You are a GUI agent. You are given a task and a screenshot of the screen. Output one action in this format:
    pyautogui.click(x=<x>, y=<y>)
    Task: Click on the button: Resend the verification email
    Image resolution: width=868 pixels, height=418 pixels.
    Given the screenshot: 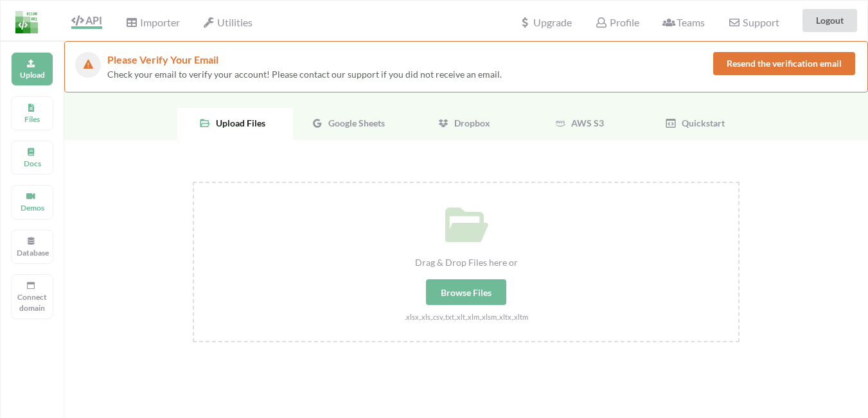 What is the action you would take?
    pyautogui.click(x=784, y=63)
    